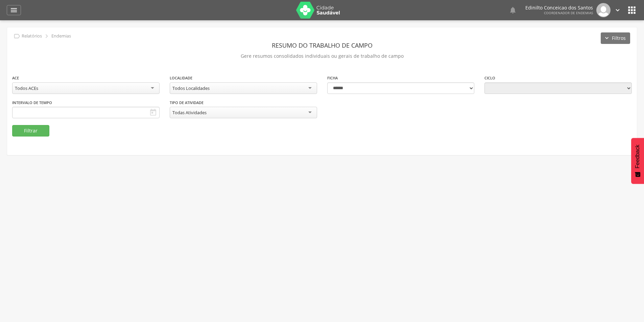 The height and width of the screenshot is (322, 644). I want to click on header: Resumo do Trabalho de Campo, so click(322, 45).